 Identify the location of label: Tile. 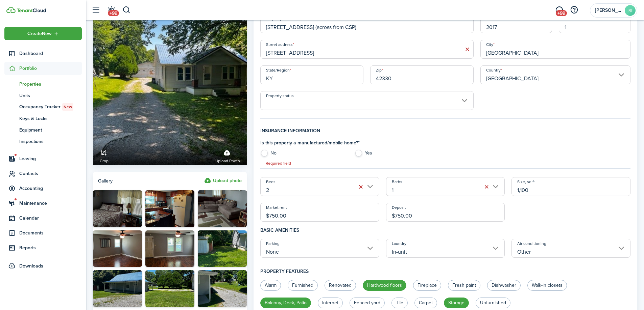
(400, 303).